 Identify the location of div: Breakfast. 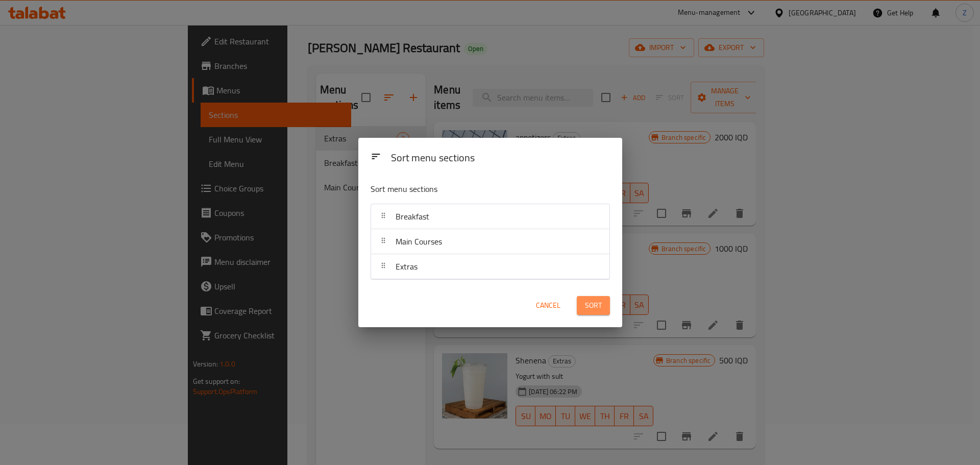
(490, 216).